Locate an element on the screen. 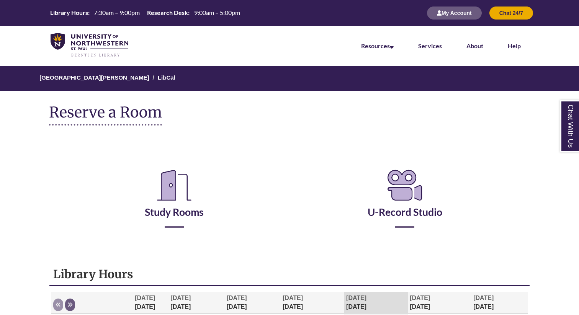 This screenshot has width=579, height=315. button: Previous week is located at coordinates (58, 305).